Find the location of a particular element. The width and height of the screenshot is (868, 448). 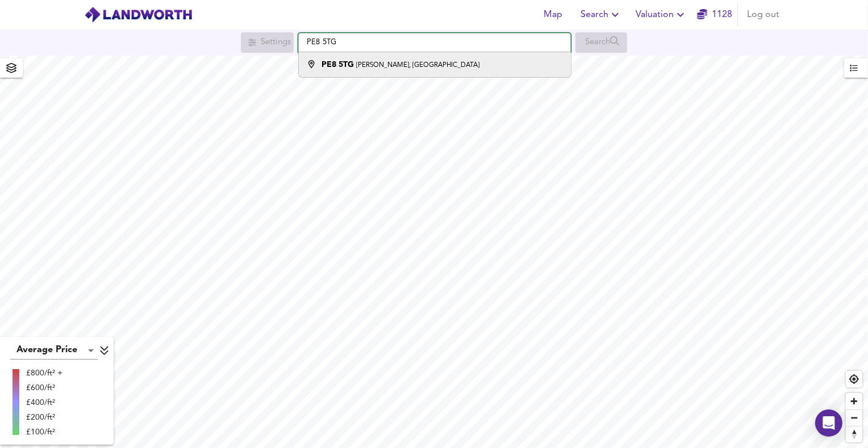

span: Reset bearing to north is located at coordinates (854, 435).